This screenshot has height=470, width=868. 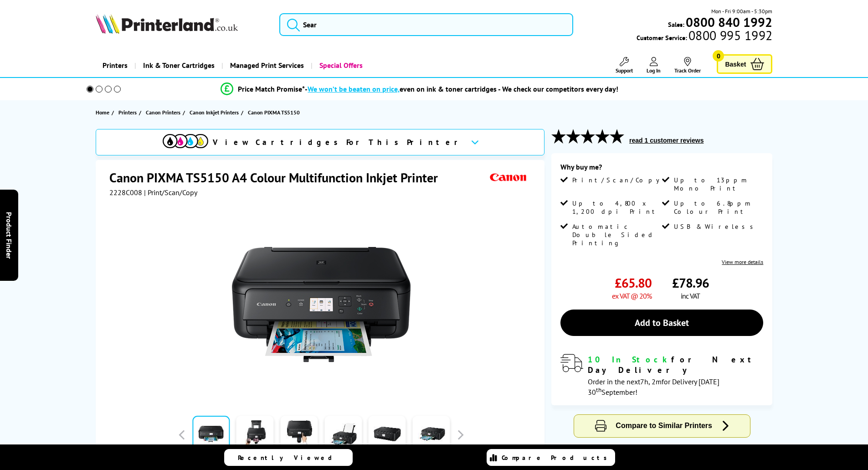 I want to click on span: Home, so click(x=103, y=112).